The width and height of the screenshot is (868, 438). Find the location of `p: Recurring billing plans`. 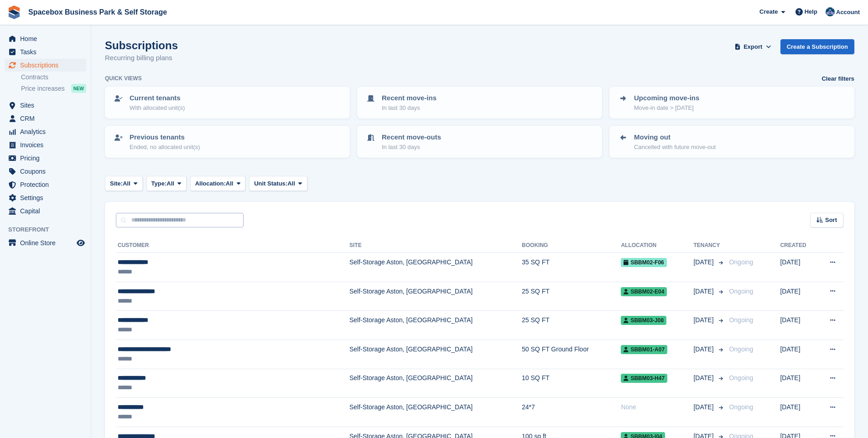

p: Recurring billing plans is located at coordinates (141, 58).